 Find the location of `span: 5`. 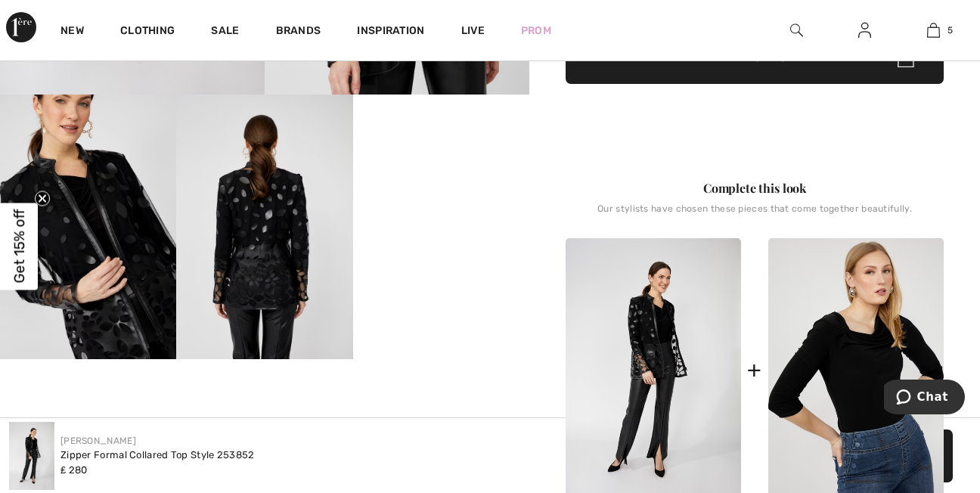

span: 5 is located at coordinates (949, 31).